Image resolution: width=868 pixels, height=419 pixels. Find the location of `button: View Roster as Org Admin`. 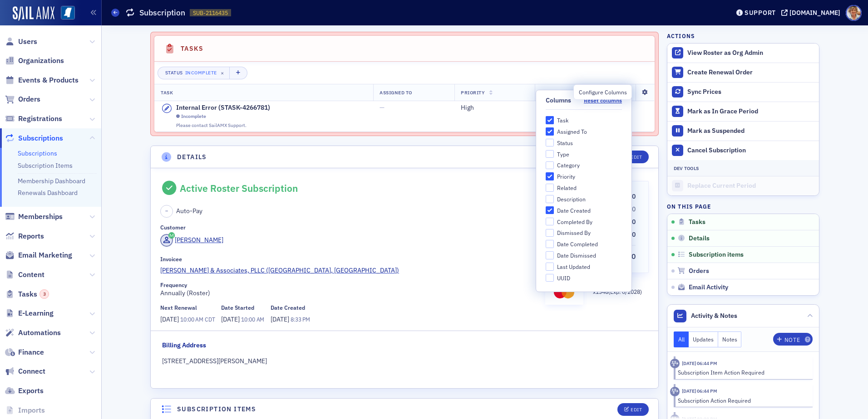

button: View Roster as Org Admin is located at coordinates (725, 53).